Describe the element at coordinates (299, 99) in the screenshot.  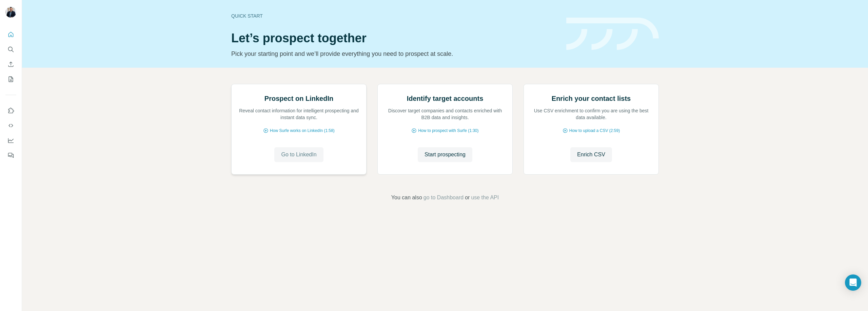
I see `h2: Prospect on LinkedIn` at that location.